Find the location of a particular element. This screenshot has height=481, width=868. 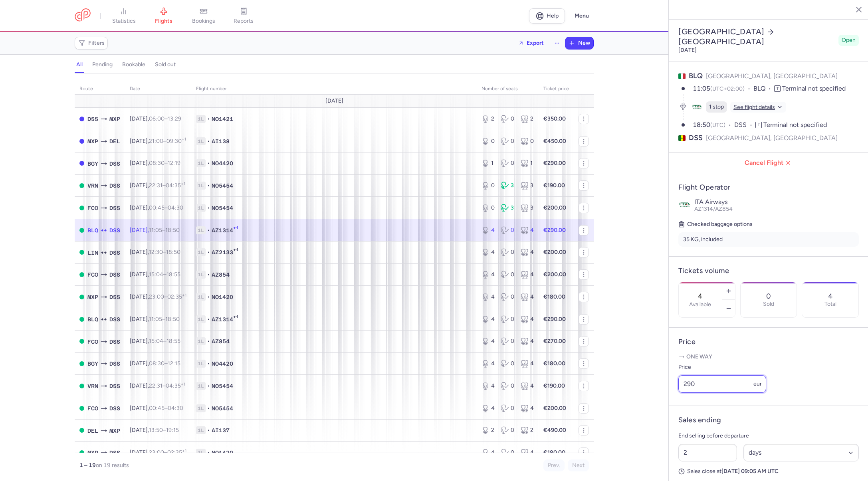

span: Cancel Flight is located at coordinates (769, 163).